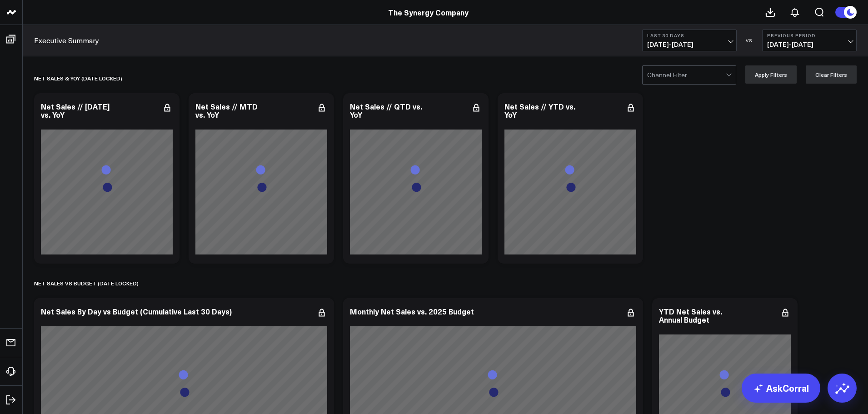 The width and height of the screenshot is (868, 414). Describe the element at coordinates (428, 12) in the screenshot. I see `a: The Synergy Company` at that location.